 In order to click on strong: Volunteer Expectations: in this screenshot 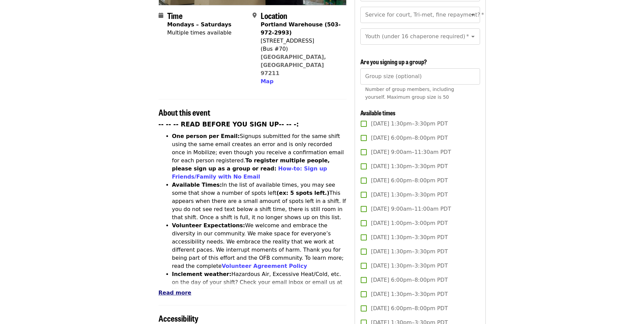, I will do `click(208, 225)`.